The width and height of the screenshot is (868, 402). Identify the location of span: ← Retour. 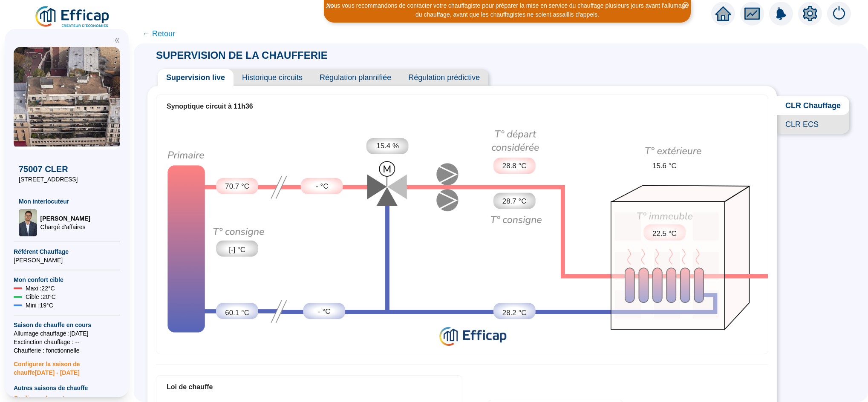
(158, 34).